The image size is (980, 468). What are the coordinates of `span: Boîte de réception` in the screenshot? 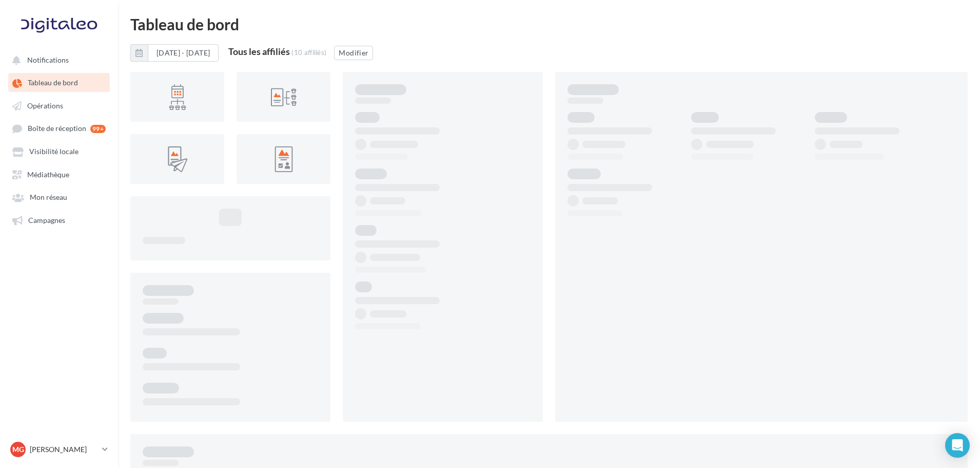 It's located at (57, 128).